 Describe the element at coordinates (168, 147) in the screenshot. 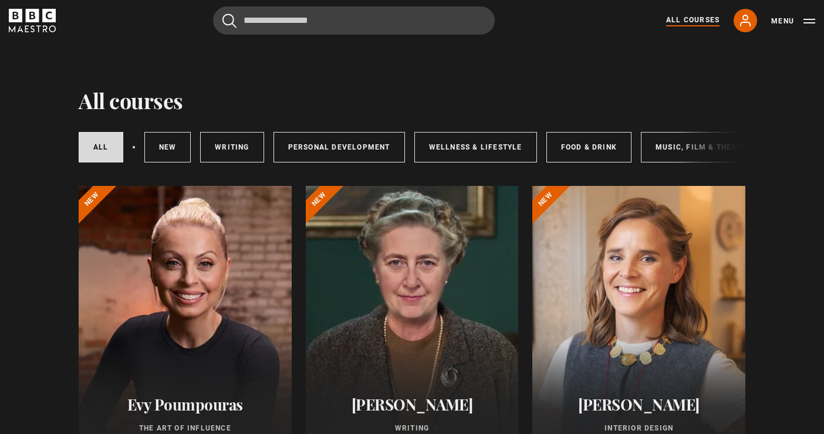

I see `a: New` at that location.